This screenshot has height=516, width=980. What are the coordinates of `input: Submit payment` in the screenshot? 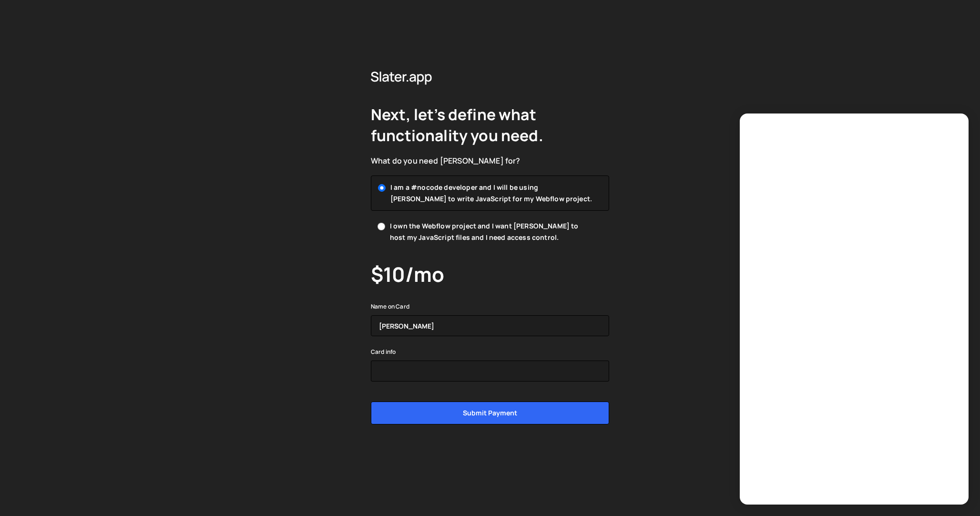 It's located at (490, 413).